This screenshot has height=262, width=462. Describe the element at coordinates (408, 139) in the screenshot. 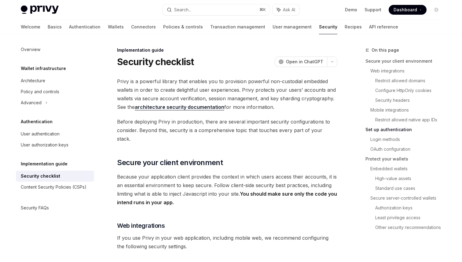

I see `a: Login methods` at that location.